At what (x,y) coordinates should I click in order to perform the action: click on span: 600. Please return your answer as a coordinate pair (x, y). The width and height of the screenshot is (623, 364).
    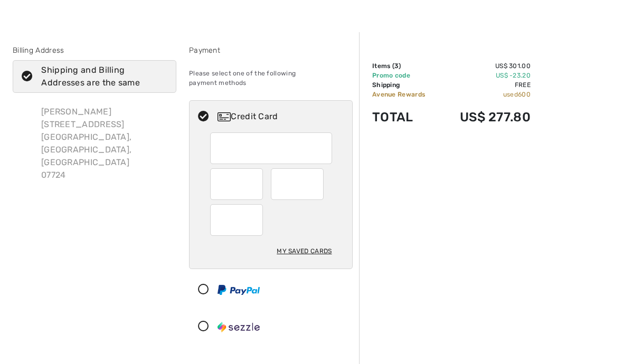
    Looking at the image, I should click on (524, 94).